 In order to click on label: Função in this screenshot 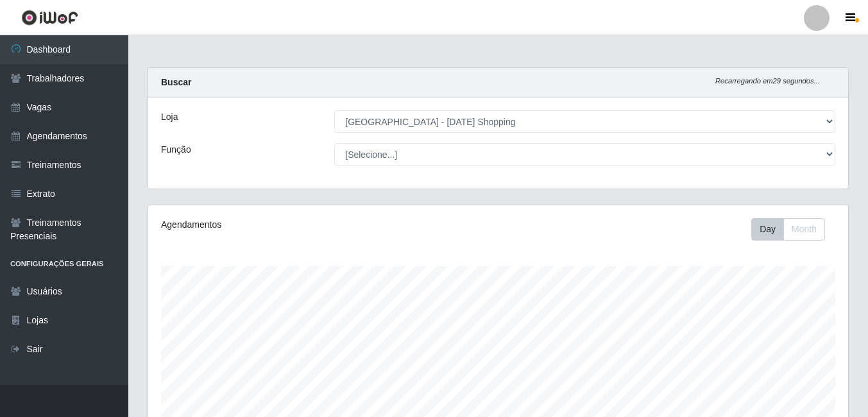, I will do `click(176, 149)`.